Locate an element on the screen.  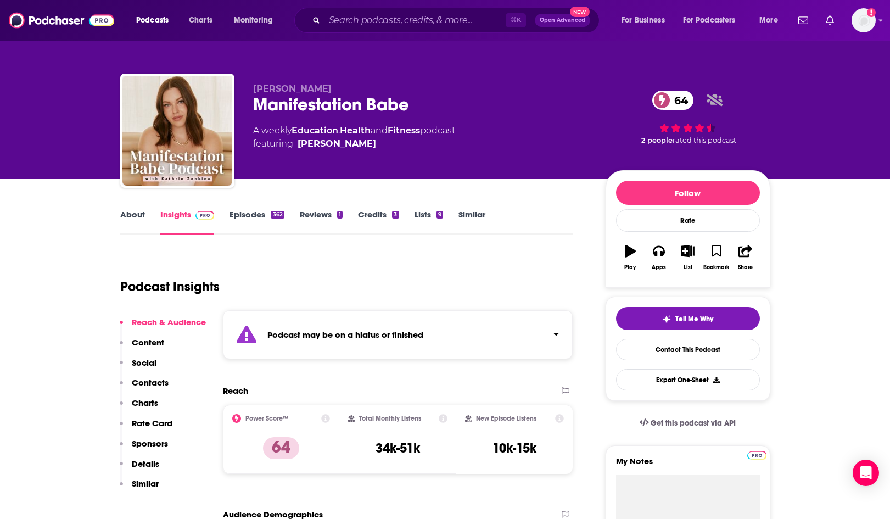
span: More is located at coordinates (769, 20).